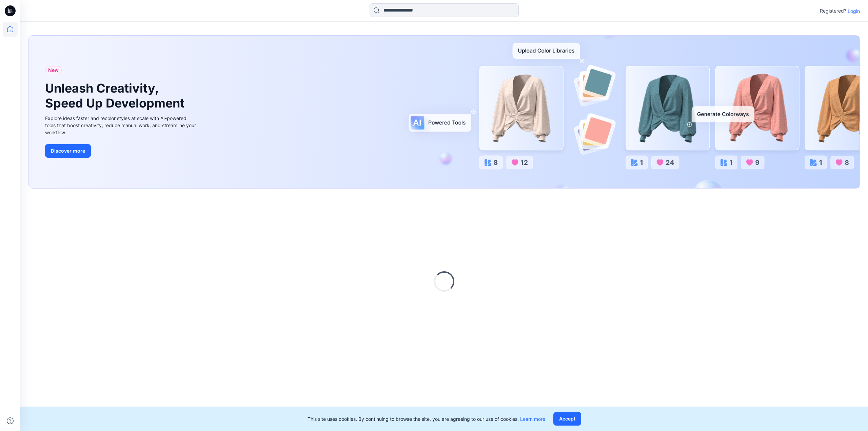  Describe the element at coordinates (854, 11) in the screenshot. I see `p: Login` at that location.